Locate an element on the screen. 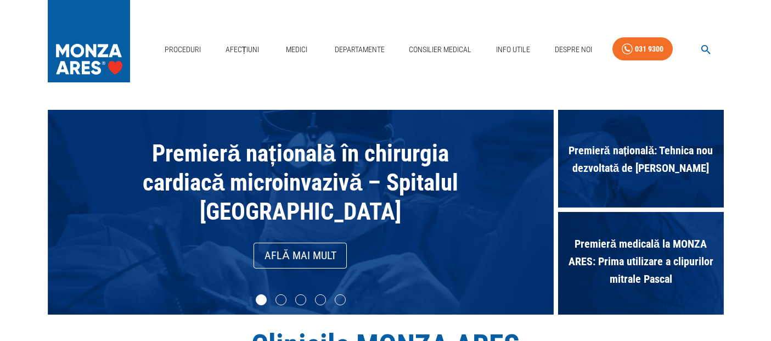 This screenshot has width=771, height=341. a: Află mai mult is located at coordinates (300, 255).